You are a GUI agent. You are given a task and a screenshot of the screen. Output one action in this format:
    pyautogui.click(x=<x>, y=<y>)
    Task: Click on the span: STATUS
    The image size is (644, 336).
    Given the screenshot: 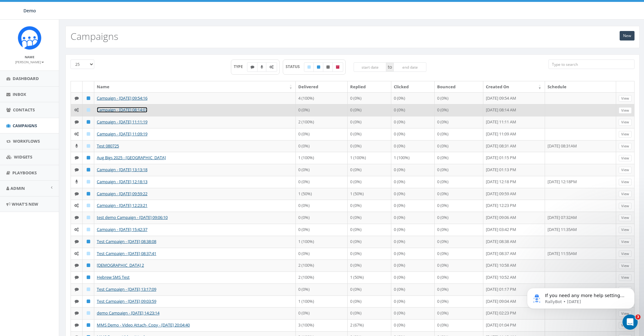 What is the action you would take?
    pyautogui.click(x=295, y=66)
    